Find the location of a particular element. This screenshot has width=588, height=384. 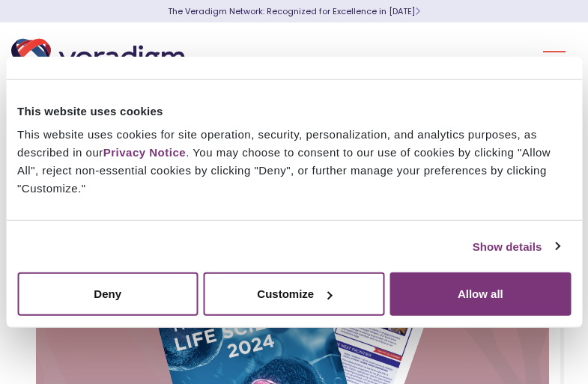

a: Privacy Notice is located at coordinates (144, 152).